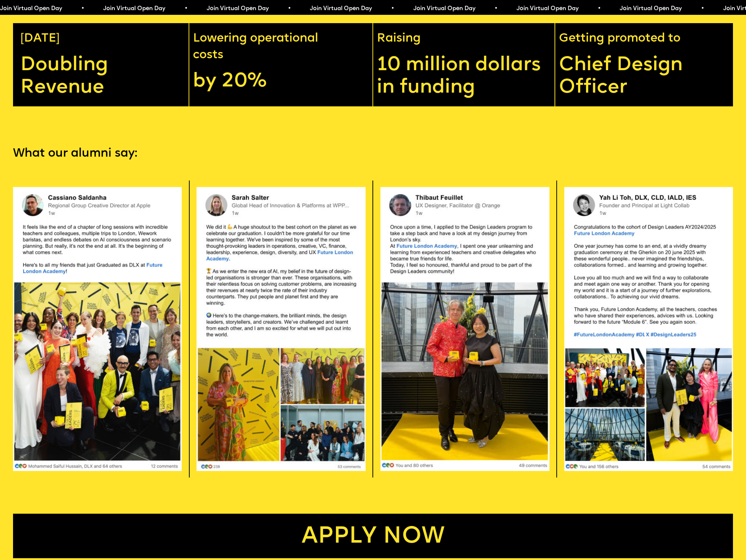 The width and height of the screenshot is (746, 560). Describe the element at coordinates (466, 38) in the screenshot. I see `p: Raising` at that location.